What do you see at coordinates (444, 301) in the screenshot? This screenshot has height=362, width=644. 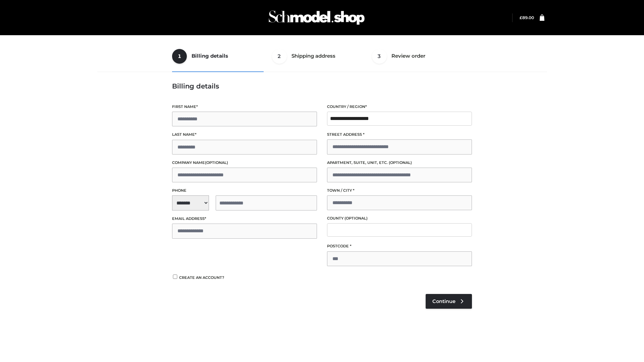 I see `span: Continue` at bounding box center [444, 301].